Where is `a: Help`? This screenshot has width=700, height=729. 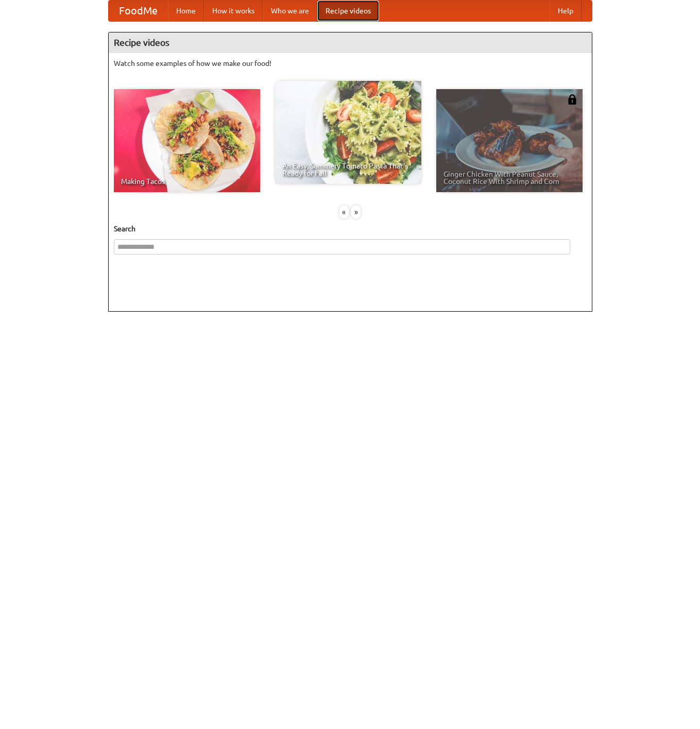
a: Help is located at coordinates (565, 11).